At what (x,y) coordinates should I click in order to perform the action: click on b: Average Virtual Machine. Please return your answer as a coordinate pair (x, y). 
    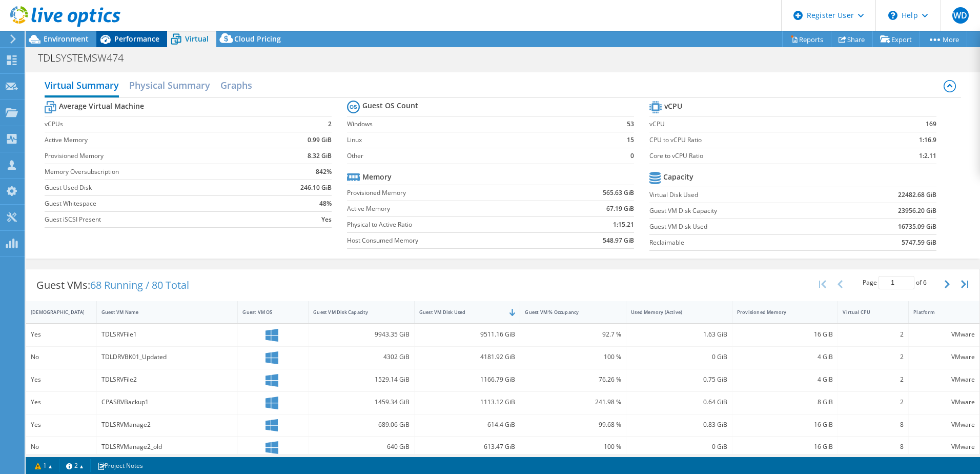
    Looking at the image, I should click on (101, 107).